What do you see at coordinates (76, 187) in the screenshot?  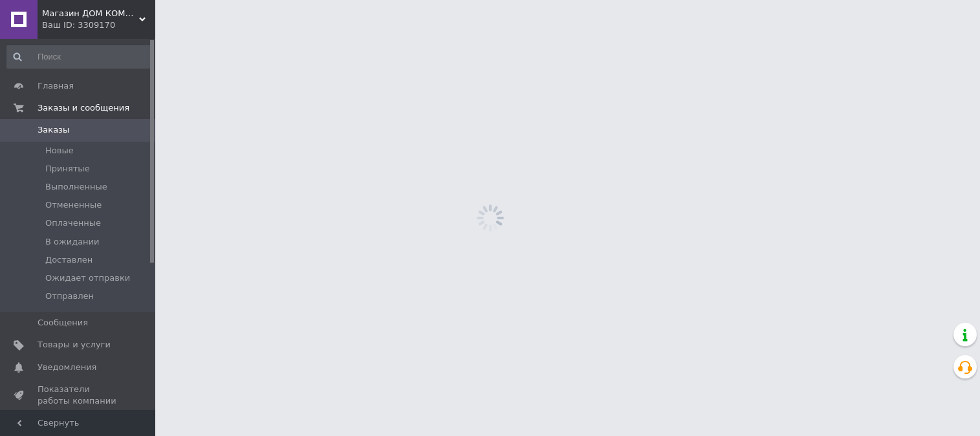 I see `span: Выполненные` at bounding box center [76, 187].